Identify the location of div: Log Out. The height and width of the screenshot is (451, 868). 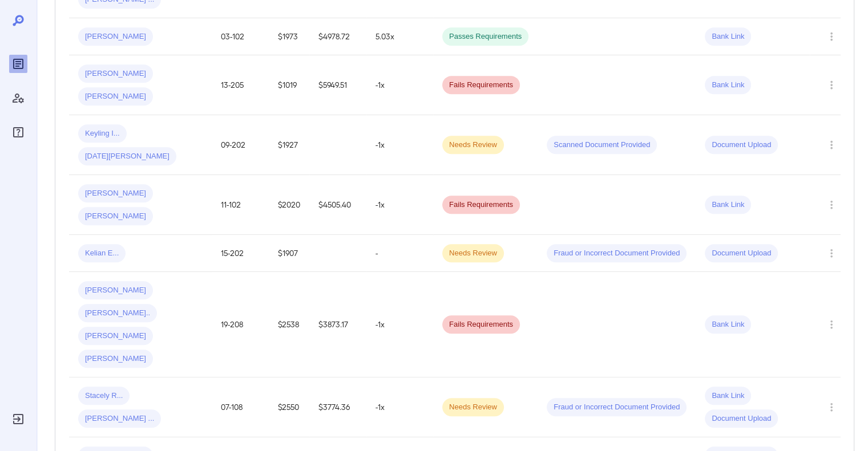
(19, 419).